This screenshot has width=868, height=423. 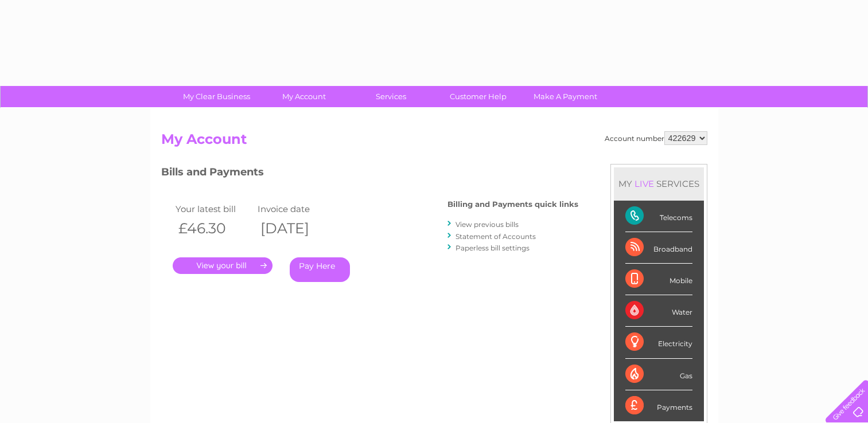 What do you see at coordinates (217, 96) in the screenshot?
I see `a: My Clear Business` at bounding box center [217, 96].